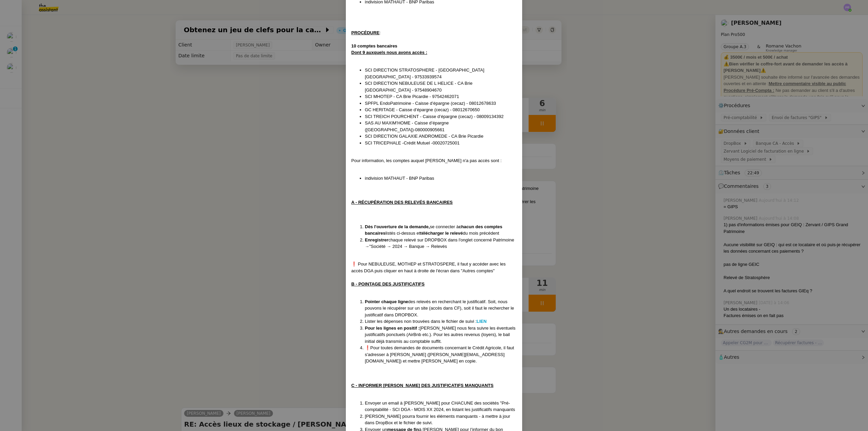 This screenshot has height=431, width=868. I want to click on u: PROCÉDURE, so click(365, 32).